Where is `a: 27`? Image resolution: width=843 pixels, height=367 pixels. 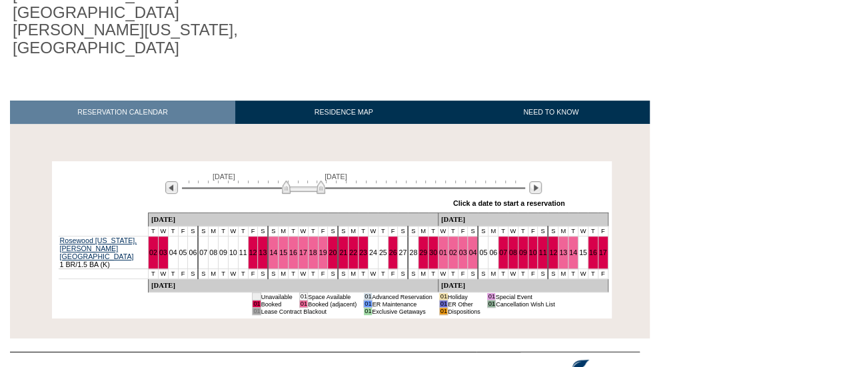 a: 27 is located at coordinates (403, 253).